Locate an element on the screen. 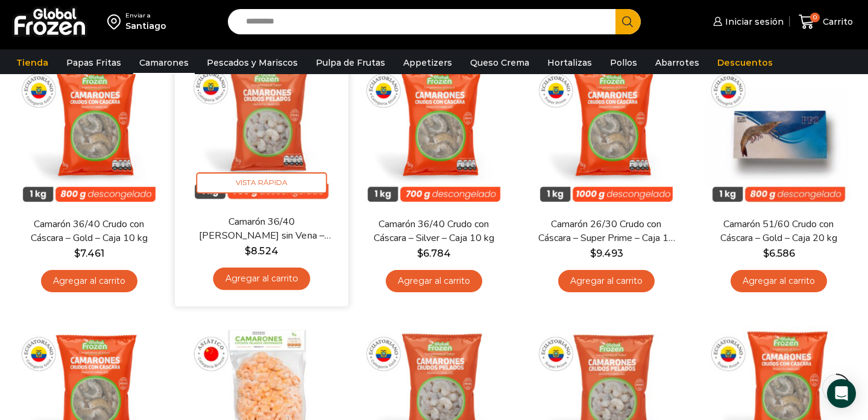  bdi: 6.586 is located at coordinates (778, 253).